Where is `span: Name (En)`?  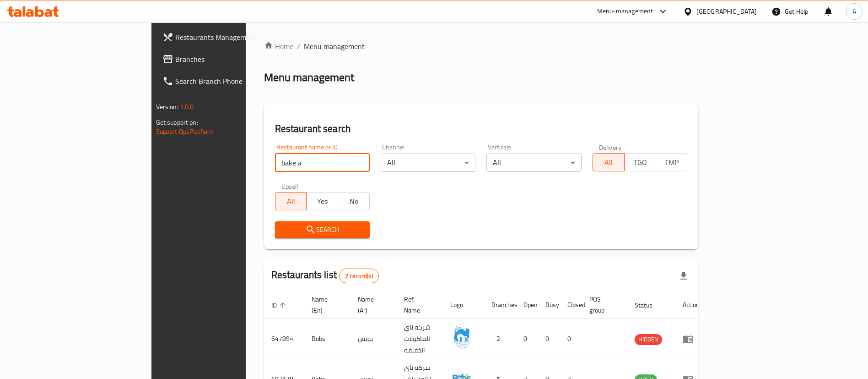
span: Name (En) is located at coordinates (325, 305).